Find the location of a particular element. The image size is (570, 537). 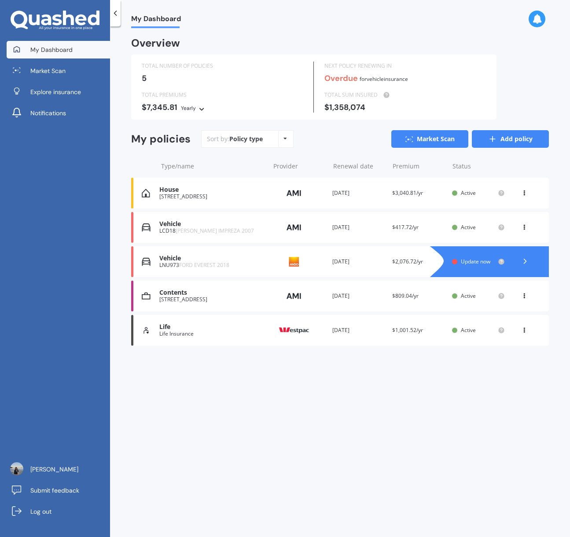

span: for Vehicle insurance is located at coordinates (383, 79).